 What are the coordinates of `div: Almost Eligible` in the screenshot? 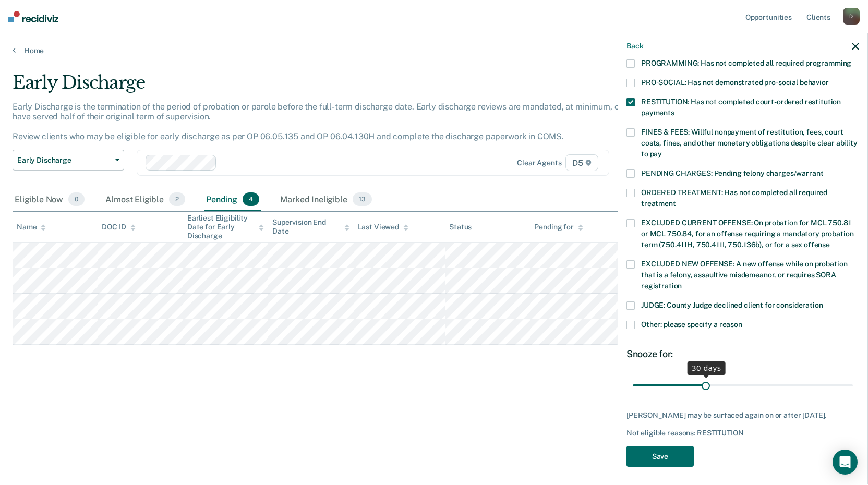 It's located at (145, 199).